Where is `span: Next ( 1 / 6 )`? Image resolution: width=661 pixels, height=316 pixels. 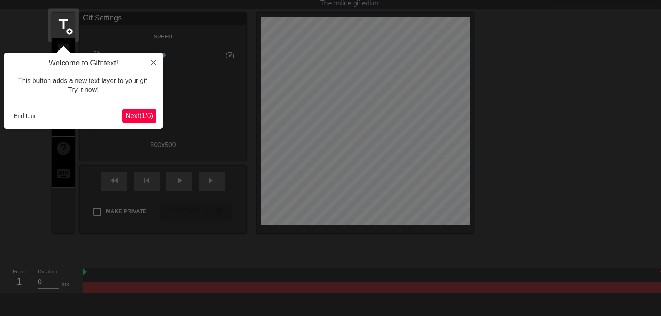 span: Next ( 1 / 6 ) is located at coordinates (139, 116).